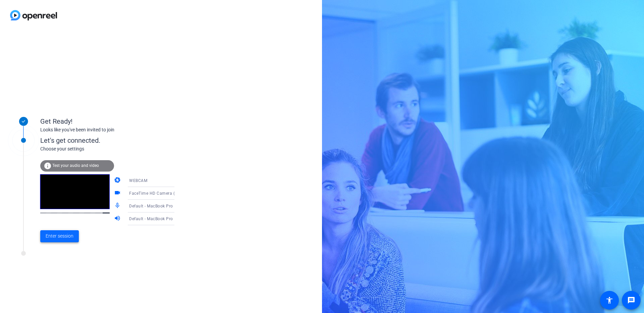 The image size is (644, 313). What do you see at coordinates (631, 300) in the screenshot?
I see `mat-icon: message` at bounding box center [631, 300].